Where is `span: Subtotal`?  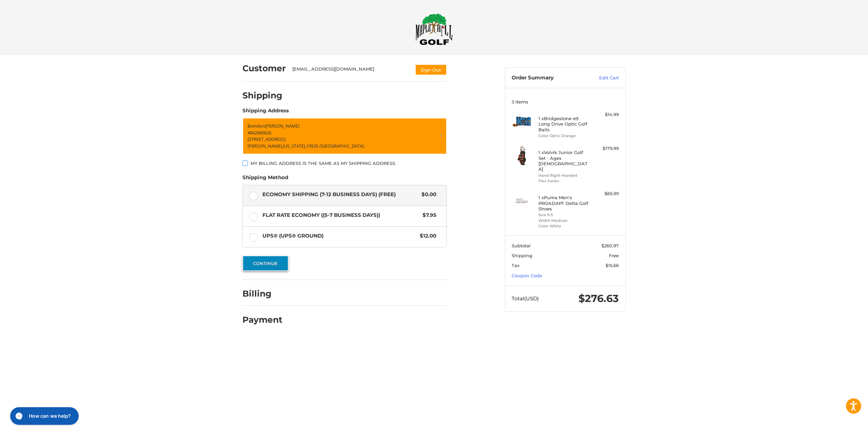
span: Subtotal is located at coordinates (521, 246).